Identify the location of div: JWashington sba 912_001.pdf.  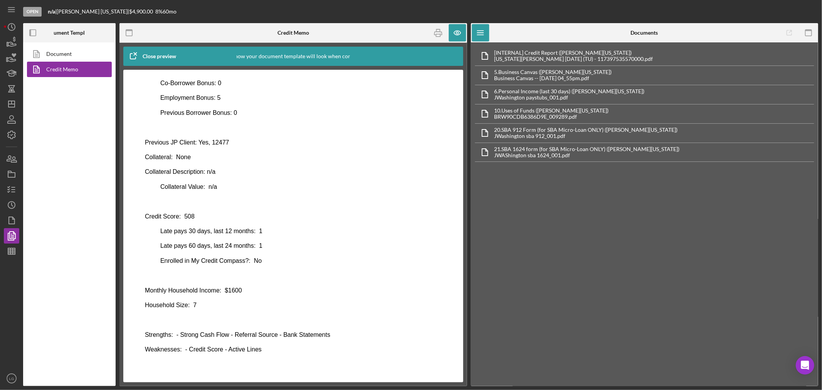
(586, 136).